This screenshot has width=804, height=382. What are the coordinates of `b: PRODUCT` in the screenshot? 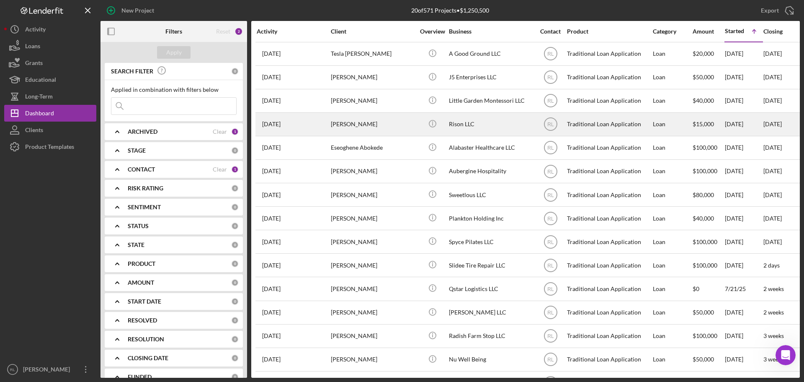 It's located at (142, 263).